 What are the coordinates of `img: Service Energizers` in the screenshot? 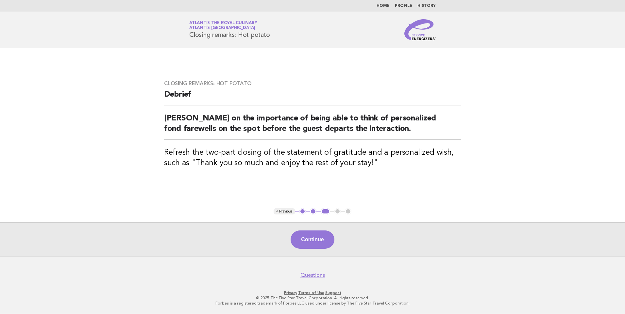 It's located at (420, 30).